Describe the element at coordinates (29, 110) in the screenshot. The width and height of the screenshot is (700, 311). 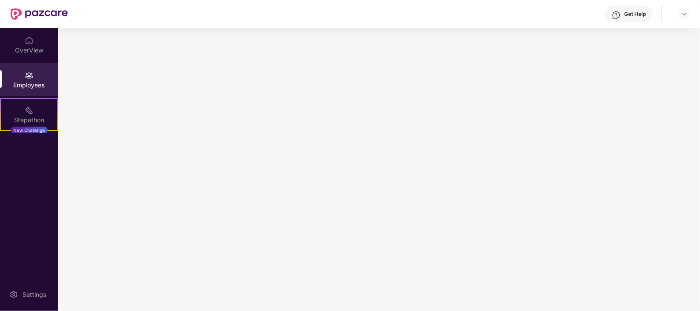
I see `img: svg+xml;base64,PHN2ZyB4bWxucz0iaHR0cDovL3d3dy53My5vcmcvMjAwMC9zdmciIHdpZHRoPSIyMSIgaGVpZ2h0PSIyMC...` at that location.